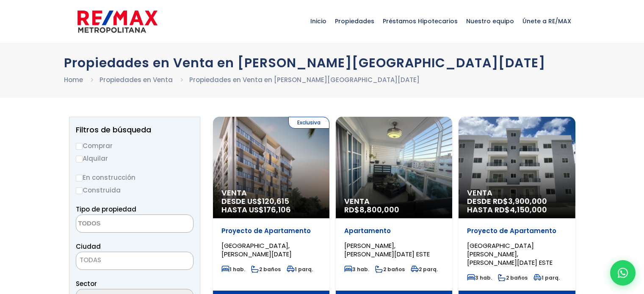 This screenshot has height=294, width=644. I want to click on p: Apartamento, so click(394, 231).